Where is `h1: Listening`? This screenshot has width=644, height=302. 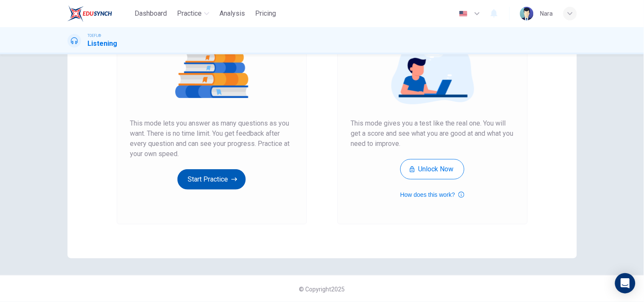 h1: Listening is located at coordinates (103, 43).